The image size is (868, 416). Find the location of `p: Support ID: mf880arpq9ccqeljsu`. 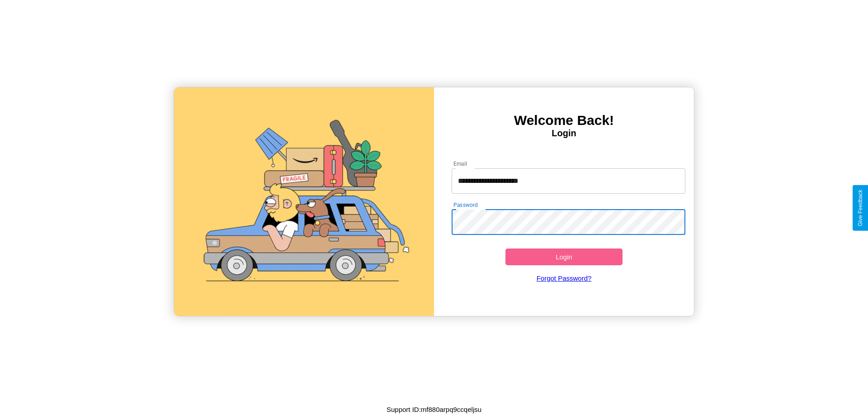

p: Support ID: mf880arpq9ccqeljsu is located at coordinates (434, 409).